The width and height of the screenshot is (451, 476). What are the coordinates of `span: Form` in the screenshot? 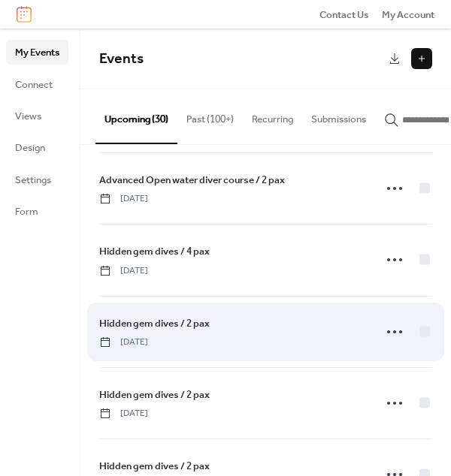 It's located at (26, 212).